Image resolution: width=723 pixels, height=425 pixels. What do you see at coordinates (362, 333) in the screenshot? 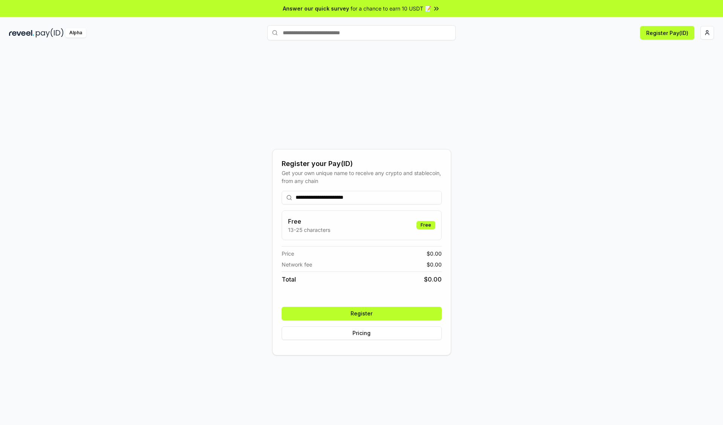
I see `button: Pricing` at bounding box center [362, 333].